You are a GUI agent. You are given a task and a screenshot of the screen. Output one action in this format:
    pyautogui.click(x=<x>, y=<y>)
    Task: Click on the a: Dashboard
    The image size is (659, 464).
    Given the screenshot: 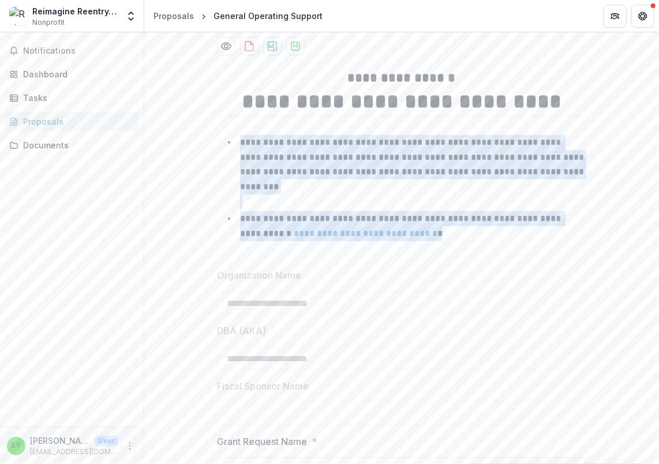 What is the action you would take?
    pyautogui.click(x=72, y=74)
    